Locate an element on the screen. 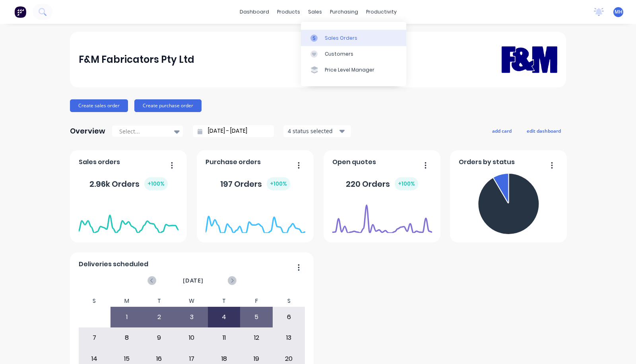 The width and height of the screenshot is (636, 364). img: F&M Fabricators Pty Ltd is located at coordinates (529, 59).